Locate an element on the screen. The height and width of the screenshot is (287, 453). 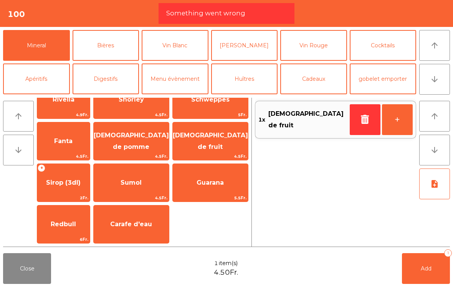
span: Fanta is located at coordinates (63, 141).